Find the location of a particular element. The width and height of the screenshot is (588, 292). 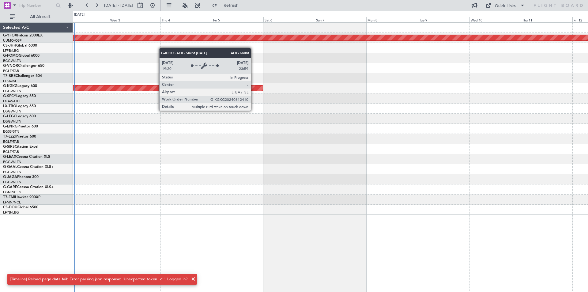

a: LTBA/ISL is located at coordinates (10, 81).